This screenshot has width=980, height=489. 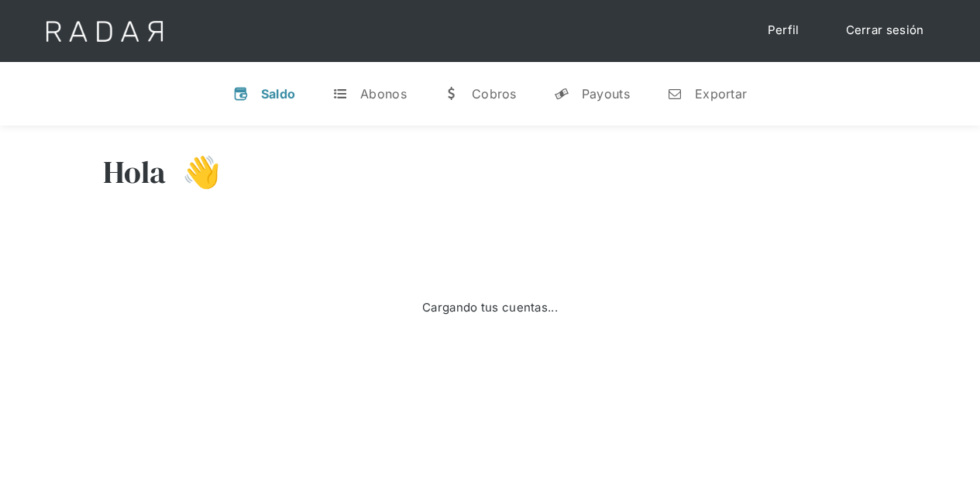 I want to click on div: Exportar, so click(x=720, y=94).